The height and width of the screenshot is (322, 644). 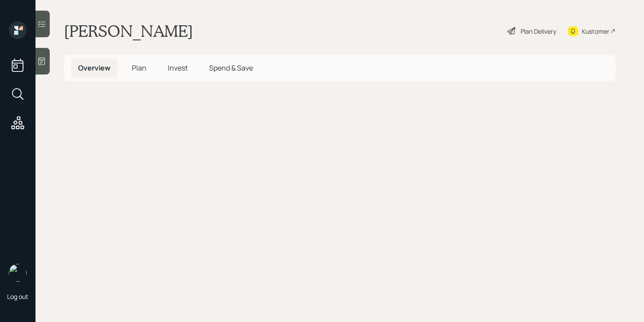 What do you see at coordinates (139, 68) in the screenshot?
I see `span: Plan` at bounding box center [139, 68].